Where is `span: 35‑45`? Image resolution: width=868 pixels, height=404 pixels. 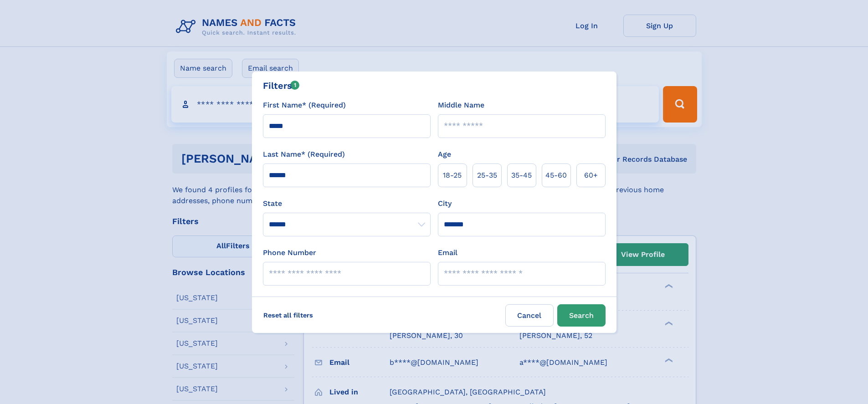
span: 35‑45 is located at coordinates (521, 175).